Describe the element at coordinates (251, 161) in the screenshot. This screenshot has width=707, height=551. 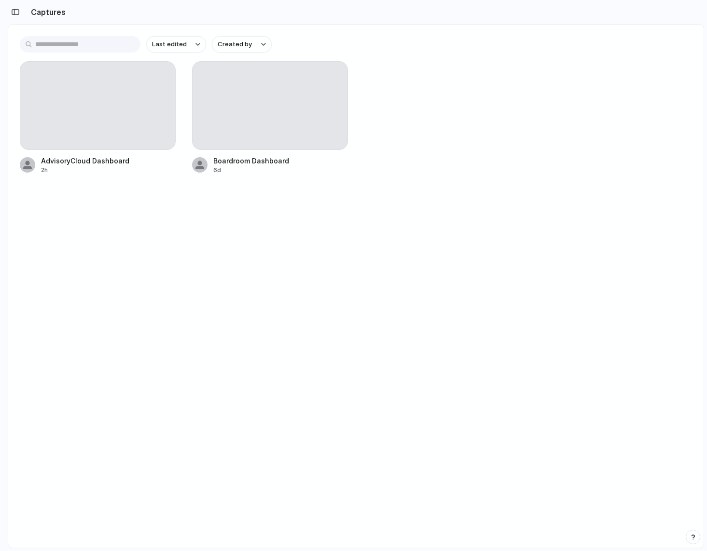
I see `div: Boardroom Dashboard` at that location.